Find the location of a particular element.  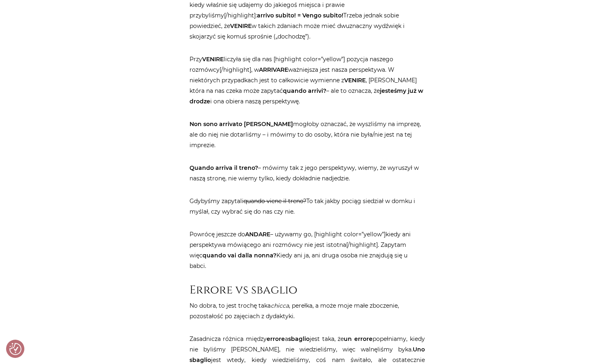

strong: sbaglio is located at coordinates (298, 339).